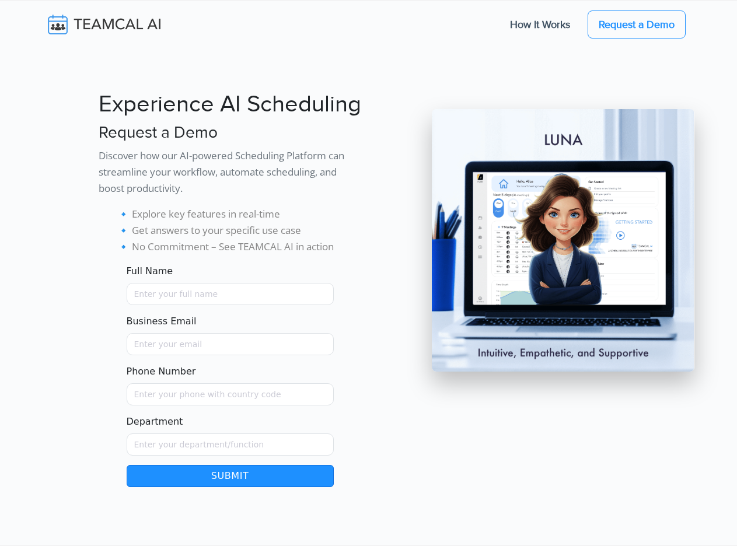 The image size is (737, 560). I want to click on input: Name must only contain letters and spaces, so click(230, 294).